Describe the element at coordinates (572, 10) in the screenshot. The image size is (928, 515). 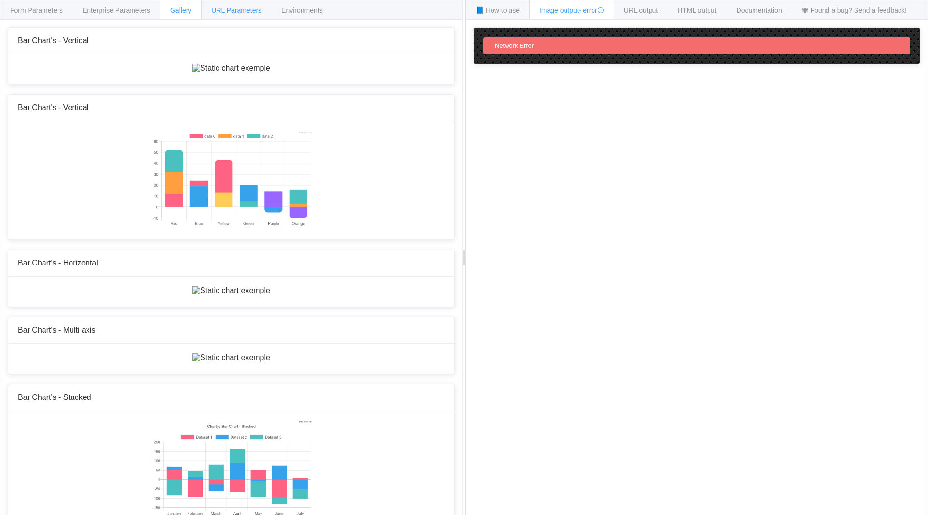
I see `span: Image output` at that location.